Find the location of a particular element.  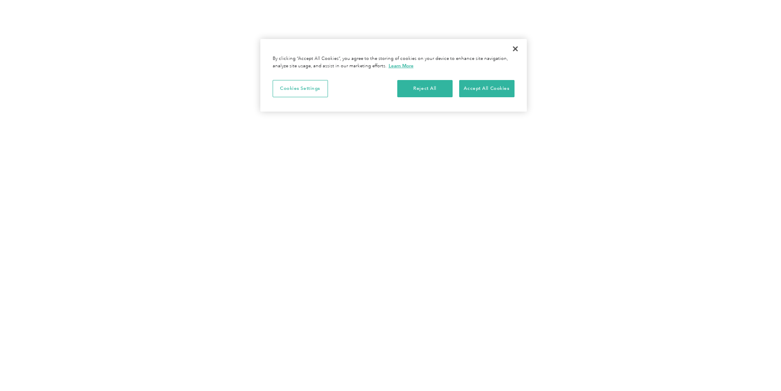

div: Privacy is located at coordinates (394, 75).